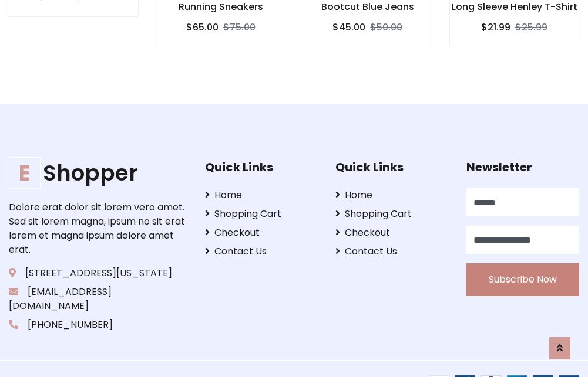 This screenshot has width=588, height=377. What do you see at coordinates (522, 167) in the screenshot?
I see `h5: Newsletter` at bounding box center [522, 167].